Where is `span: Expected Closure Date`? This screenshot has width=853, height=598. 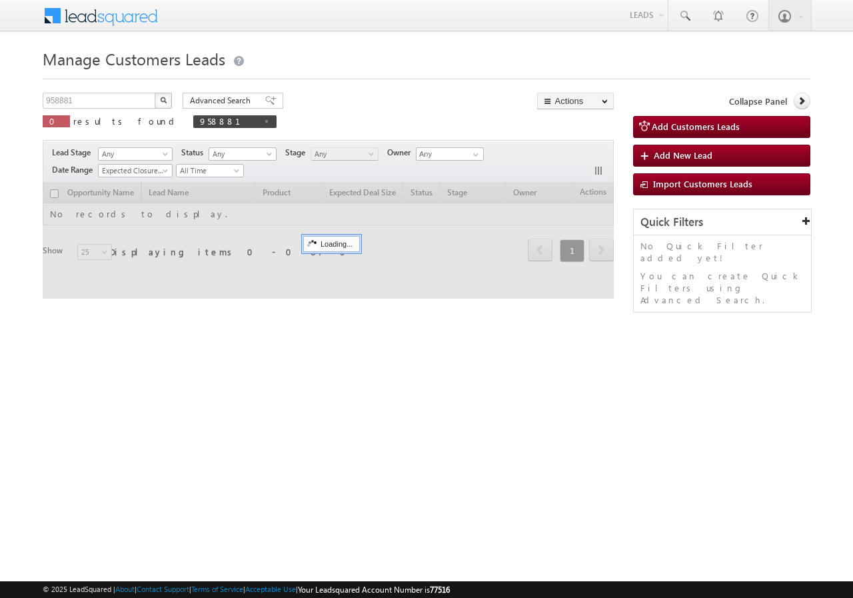 span: Expected Closure Date is located at coordinates (133, 171).